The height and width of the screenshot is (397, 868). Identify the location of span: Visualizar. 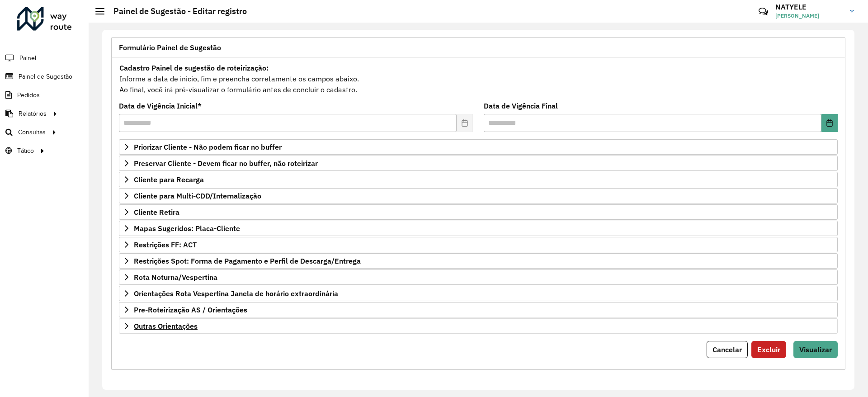
(815, 349).